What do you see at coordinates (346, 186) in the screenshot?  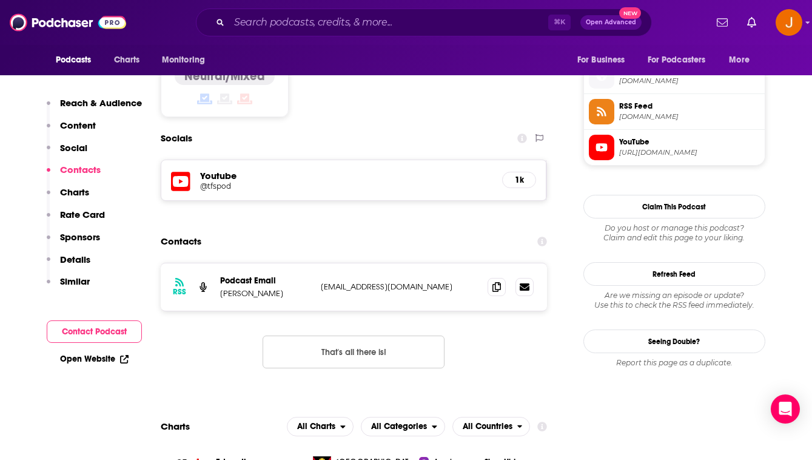 I see `a: @tfspod` at bounding box center [346, 186].